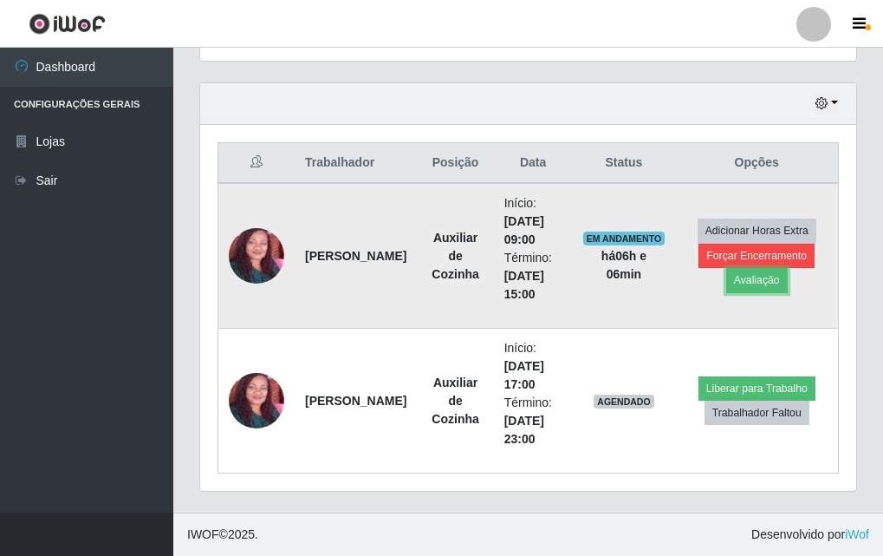 This screenshot has height=556, width=883. What do you see at coordinates (757, 163) in the screenshot?
I see `th: Opções` at bounding box center [757, 163].